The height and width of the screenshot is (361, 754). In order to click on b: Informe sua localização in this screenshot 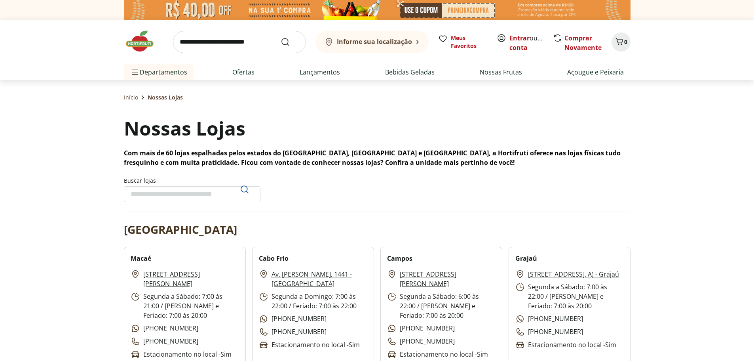, I will do `click(374, 42)`.